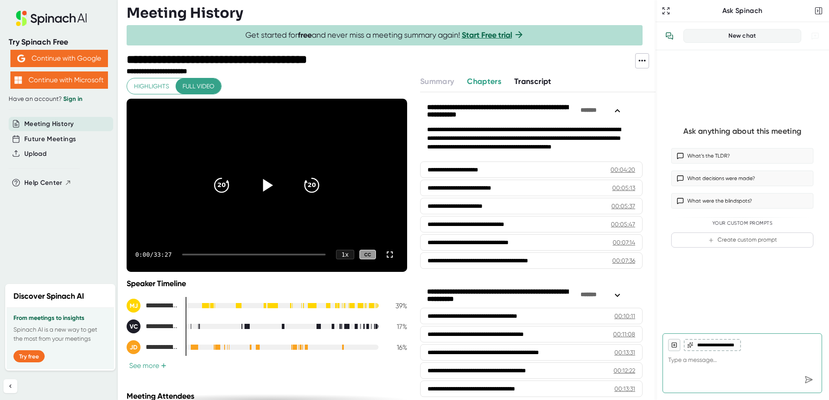 This screenshot has width=829, height=400. What do you see at coordinates (437, 81) in the screenshot?
I see `button: Summary` at bounding box center [437, 81].